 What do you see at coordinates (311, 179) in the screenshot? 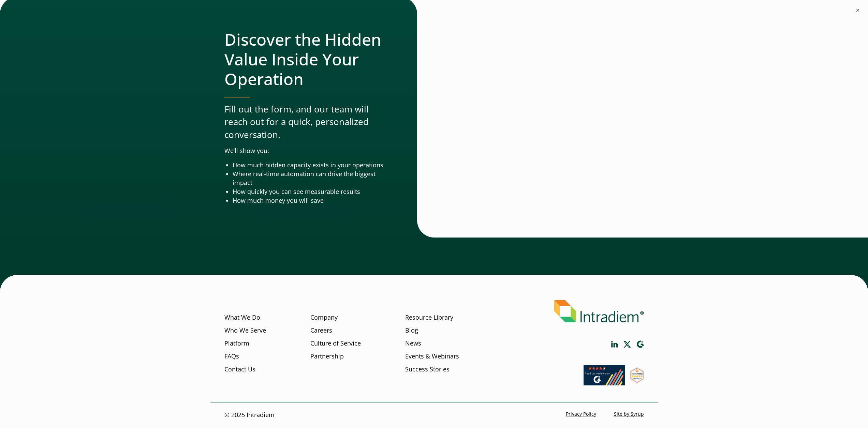
I see `li: Where real-time automation can drive the biggest impact` at bounding box center [311, 179].